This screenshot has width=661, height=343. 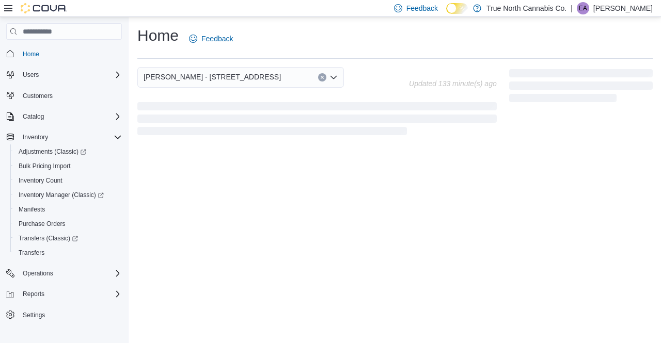 I want to click on button: Settings, so click(x=64, y=315).